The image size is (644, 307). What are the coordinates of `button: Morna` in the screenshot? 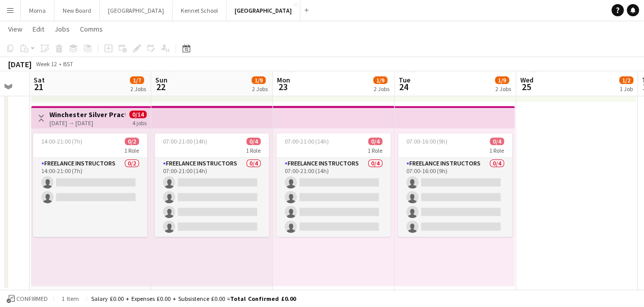 It's located at (38, 10).